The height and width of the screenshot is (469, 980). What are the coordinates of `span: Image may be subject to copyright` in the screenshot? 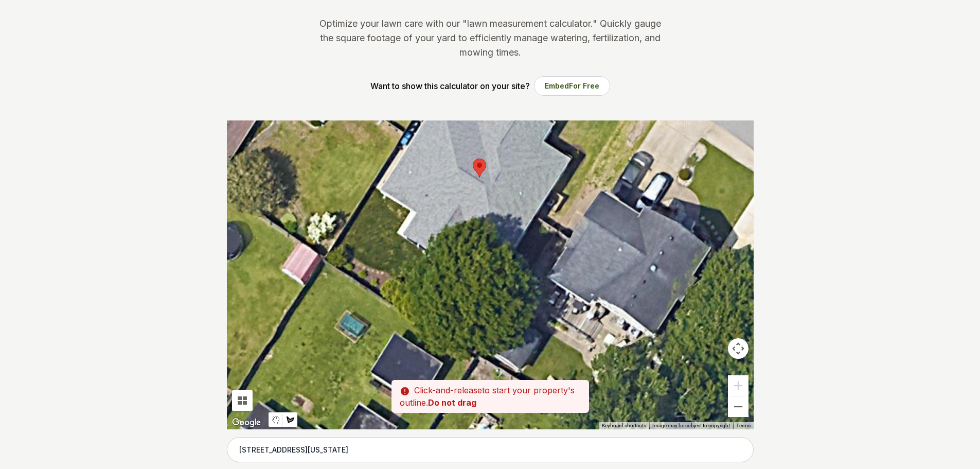 It's located at (691, 425).